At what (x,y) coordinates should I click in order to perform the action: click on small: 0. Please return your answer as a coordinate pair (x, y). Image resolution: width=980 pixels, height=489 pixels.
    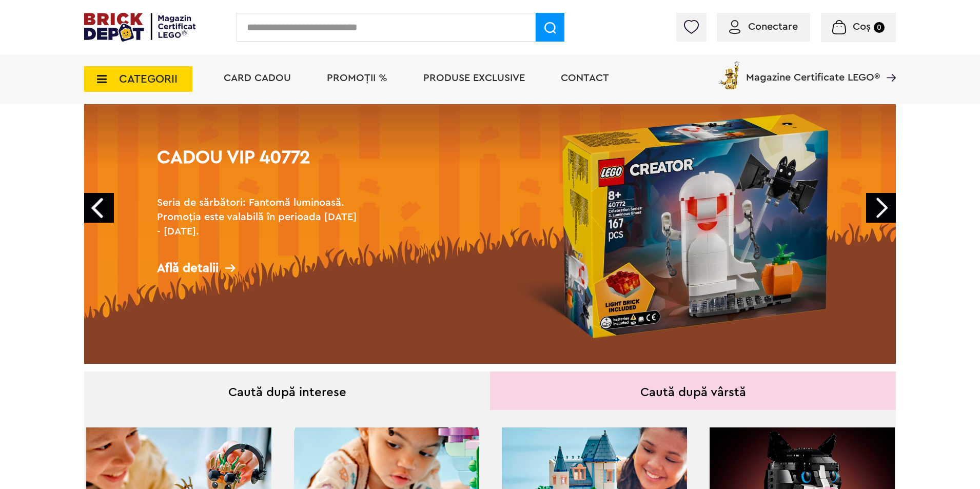
    Looking at the image, I should click on (879, 27).